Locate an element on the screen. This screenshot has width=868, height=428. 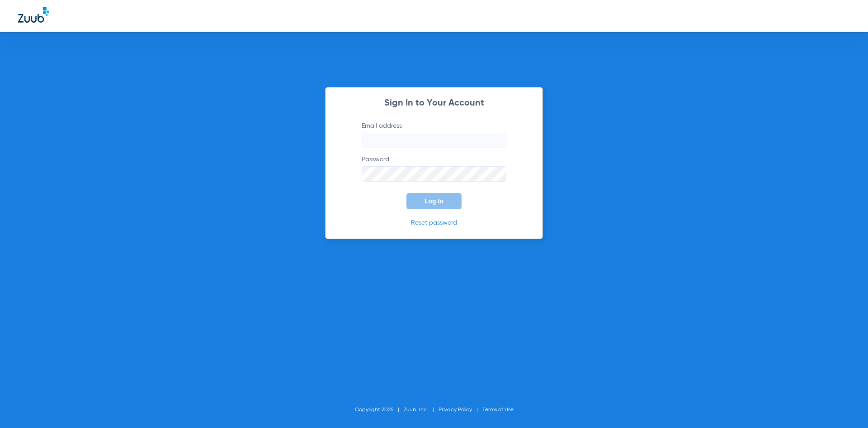
img: Zuub Logo is located at coordinates (34, 15).